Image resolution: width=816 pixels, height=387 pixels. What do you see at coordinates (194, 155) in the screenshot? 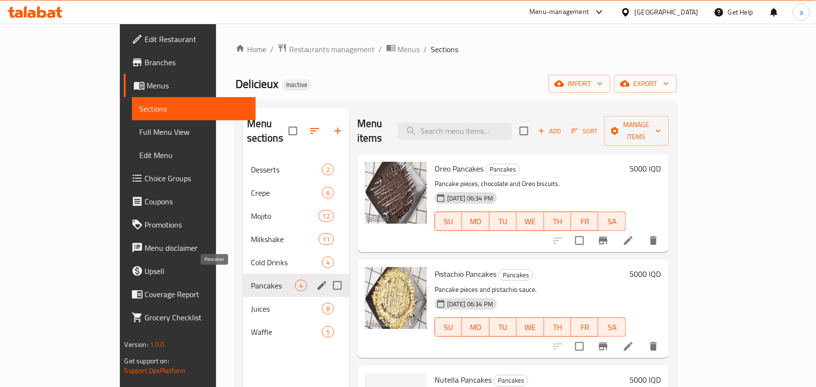
I see `span: Edit Menu` at bounding box center [194, 155].